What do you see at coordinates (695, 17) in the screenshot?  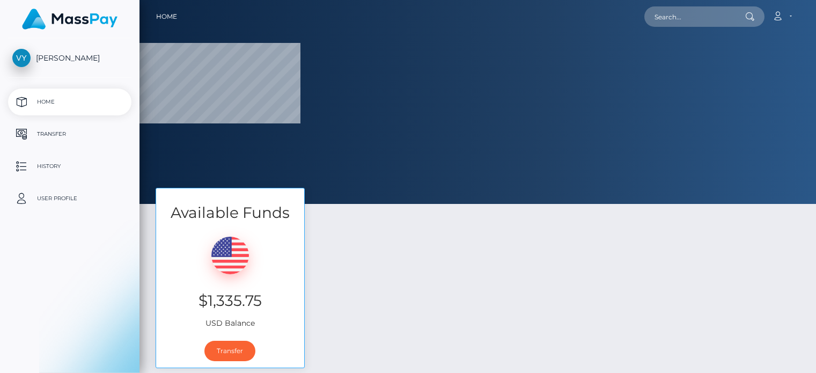 I see `input: Search...` at bounding box center [695, 17].